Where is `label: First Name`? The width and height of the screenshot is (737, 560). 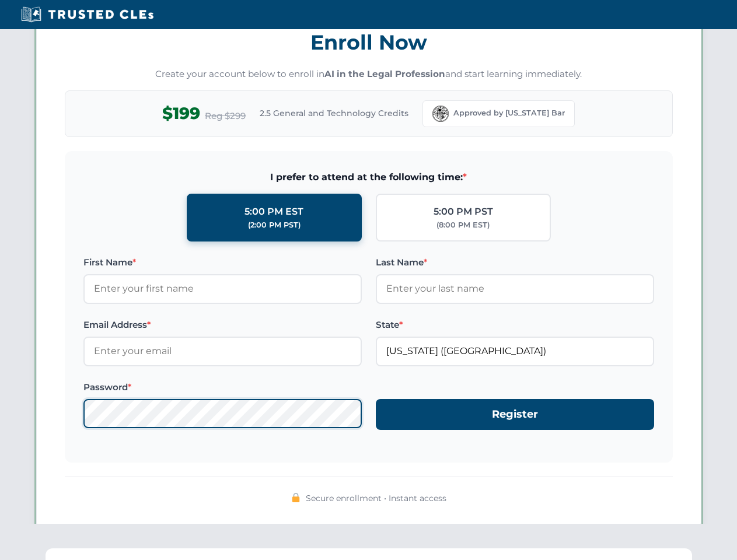
label: First Name is located at coordinates (222, 262).